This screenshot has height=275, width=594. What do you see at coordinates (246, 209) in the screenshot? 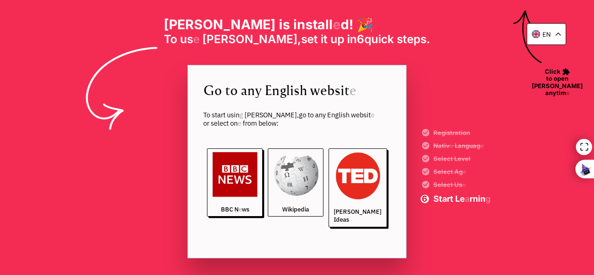
I see `readpronunciation-span: ws` at bounding box center [246, 209].